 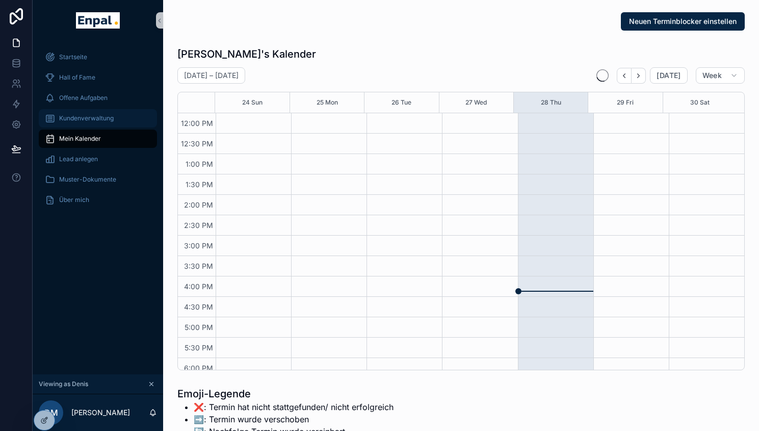 I want to click on span: 6:00 PM, so click(x=198, y=368).